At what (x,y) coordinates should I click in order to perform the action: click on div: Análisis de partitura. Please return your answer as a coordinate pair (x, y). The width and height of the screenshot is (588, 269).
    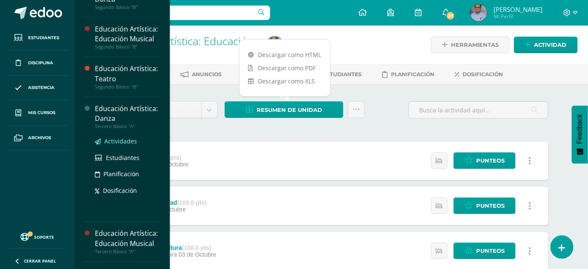
    Looking at the image, I should click on (170, 247).